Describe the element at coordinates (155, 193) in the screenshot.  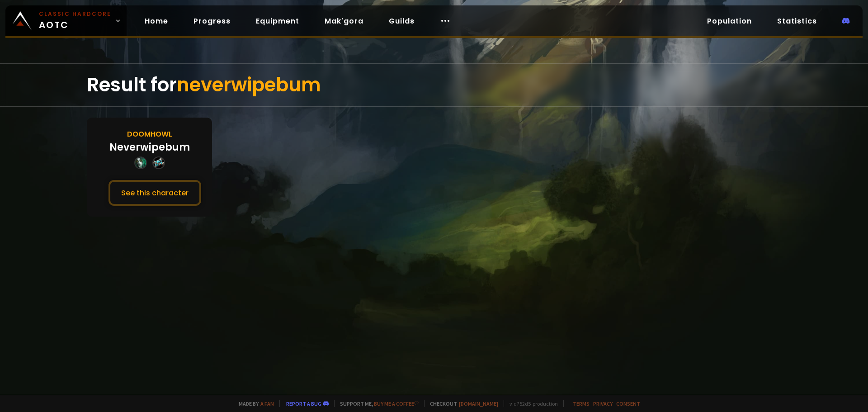
I see `button: See this character` at that location.